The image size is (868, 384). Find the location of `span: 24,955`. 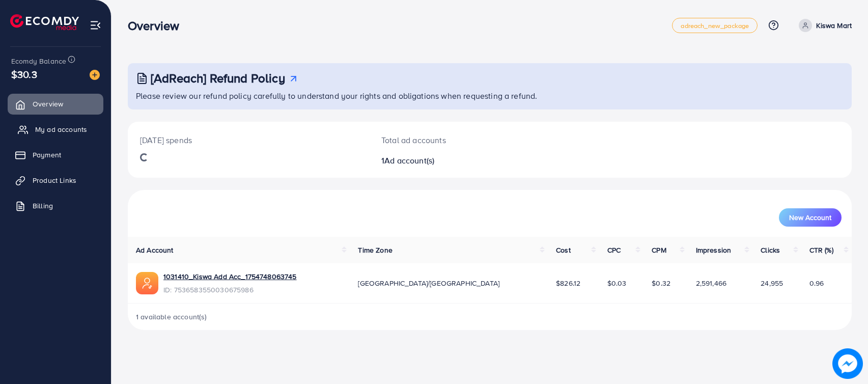

span: 24,955 is located at coordinates (771, 283).